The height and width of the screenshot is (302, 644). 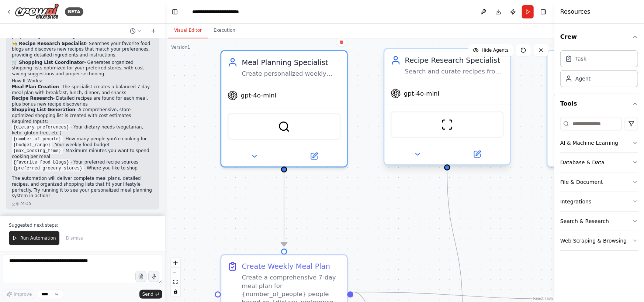 I want to click on button: Delete node, so click(x=341, y=42).